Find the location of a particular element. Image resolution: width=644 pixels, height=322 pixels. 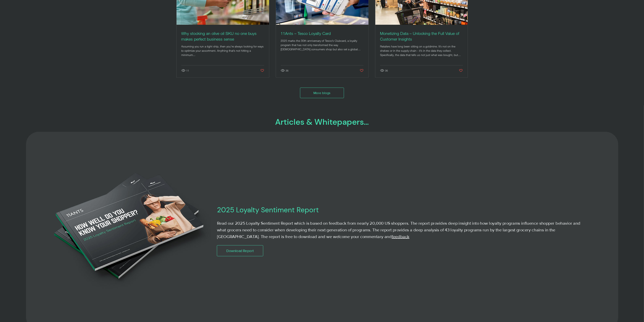

a: 11Ants – Tesco Loyalty Card is located at coordinates (322, 34).